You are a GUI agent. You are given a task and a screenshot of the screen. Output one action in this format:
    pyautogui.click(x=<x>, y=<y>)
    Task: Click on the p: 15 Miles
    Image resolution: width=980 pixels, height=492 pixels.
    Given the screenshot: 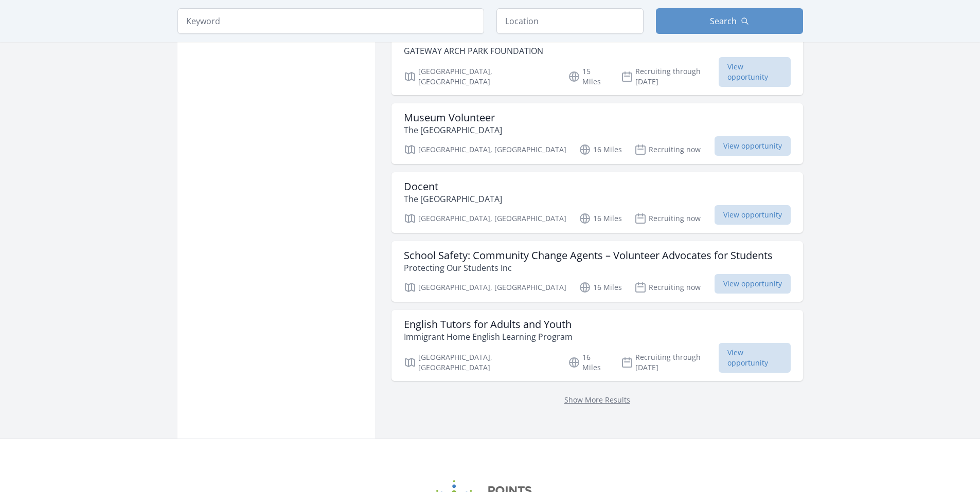 What is the action you would take?
    pyautogui.click(x=588, y=77)
    